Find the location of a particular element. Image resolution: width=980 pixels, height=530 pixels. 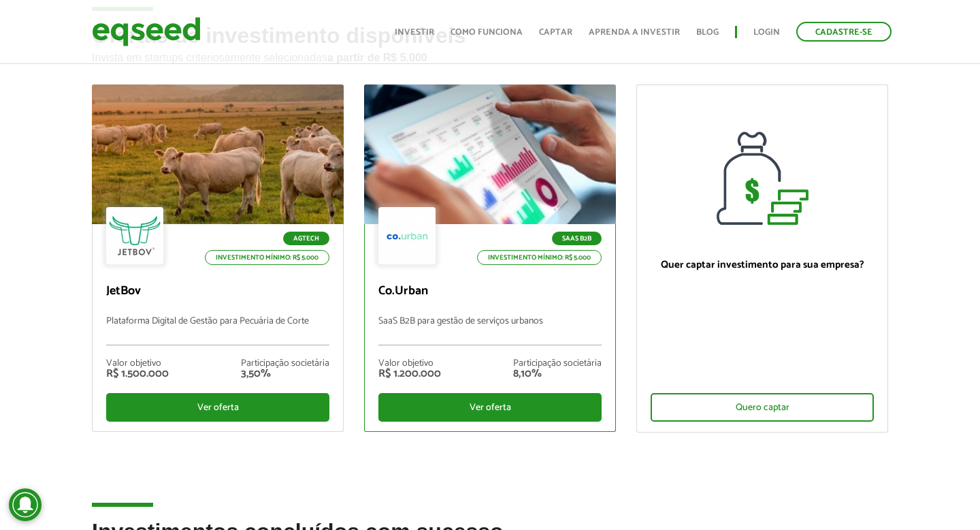

p: Plataforma Digital de Gestão para Pecuária de Corte is located at coordinates (217, 330).